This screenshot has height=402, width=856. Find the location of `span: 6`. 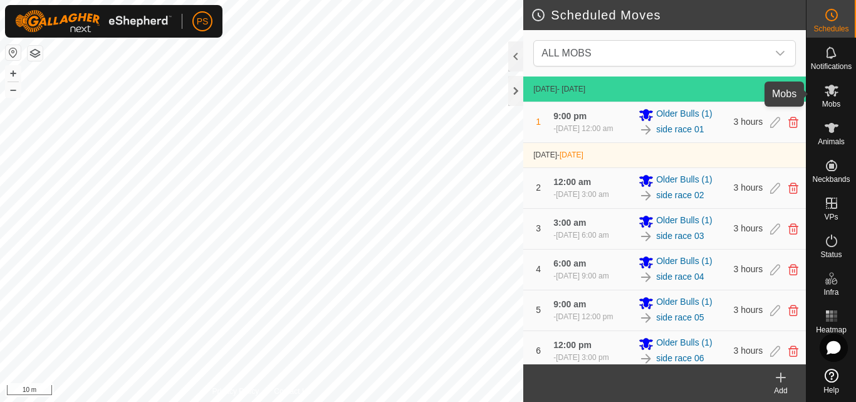

span: 6 is located at coordinates (538, 350).